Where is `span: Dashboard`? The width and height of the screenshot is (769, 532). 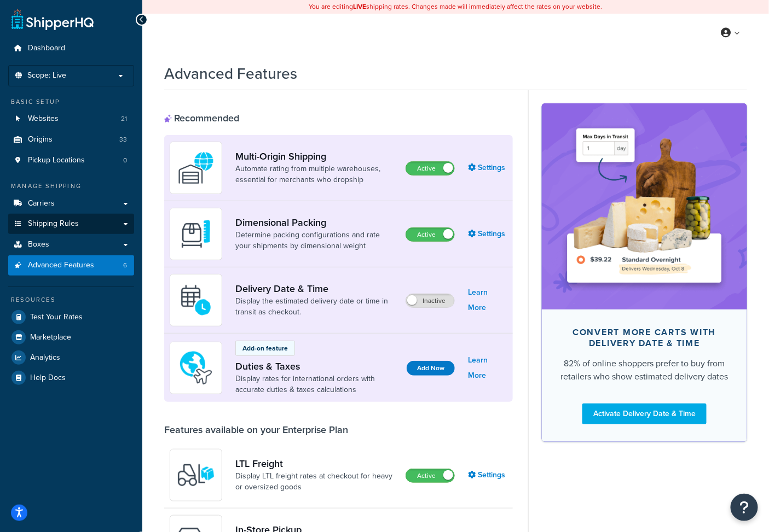
span: Dashboard is located at coordinates (47, 48).